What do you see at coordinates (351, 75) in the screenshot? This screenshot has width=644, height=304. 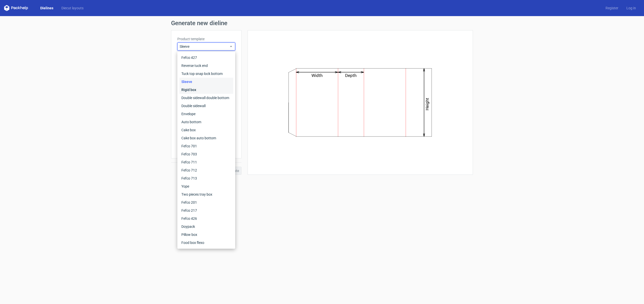 I see `text: Depth` at bounding box center [351, 75].